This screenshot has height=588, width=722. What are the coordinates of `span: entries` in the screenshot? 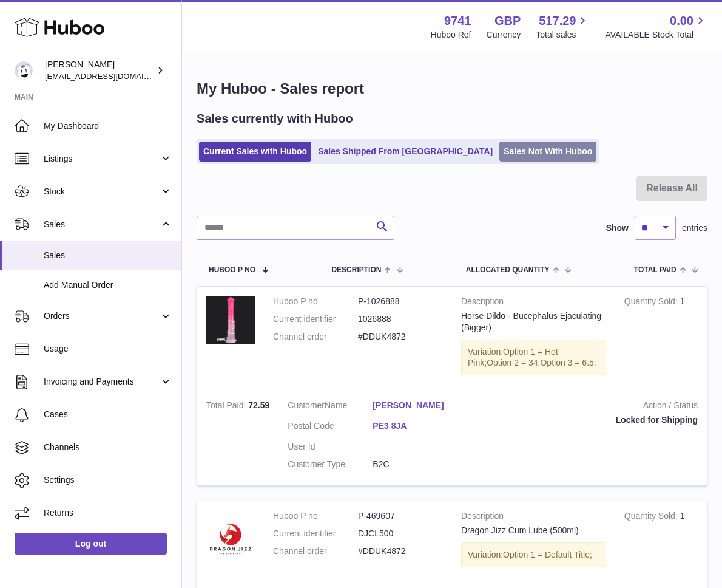 It's located at (695, 227).